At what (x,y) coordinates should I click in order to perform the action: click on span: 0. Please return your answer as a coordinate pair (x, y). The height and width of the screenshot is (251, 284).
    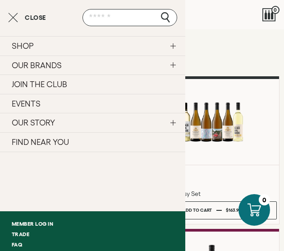
    Looking at the image, I should click on (276, 10).